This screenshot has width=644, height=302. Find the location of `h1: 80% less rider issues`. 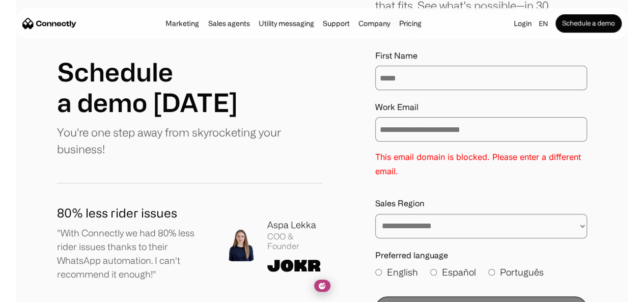

h1: 80% less rider issues is located at coordinates (132, 212).